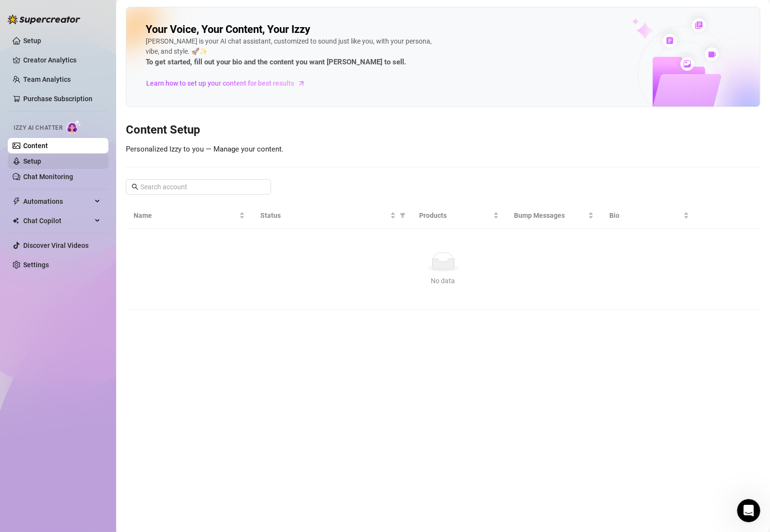 The height and width of the screenshot is (532, 770). What do you see at coordinates (186, 216) in the screenshot?
I see `span: Name` at bounding box center [186, 216].